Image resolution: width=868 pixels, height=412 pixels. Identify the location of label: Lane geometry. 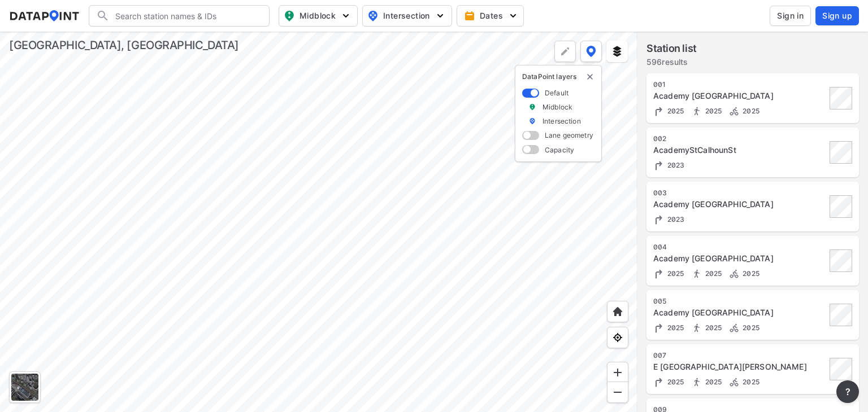
(569, 135).